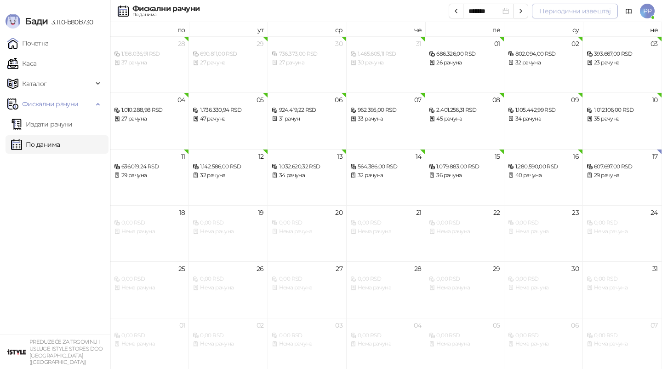  I want to click on div: 27, so click(339, 268).